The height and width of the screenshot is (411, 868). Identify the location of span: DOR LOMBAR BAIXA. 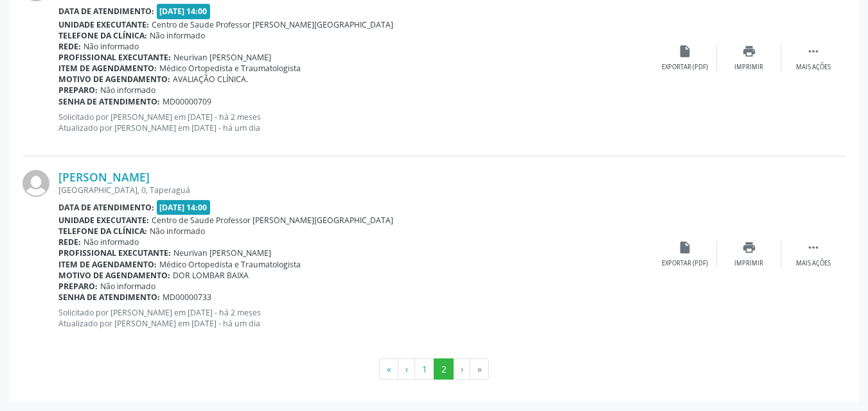
(211, 275).